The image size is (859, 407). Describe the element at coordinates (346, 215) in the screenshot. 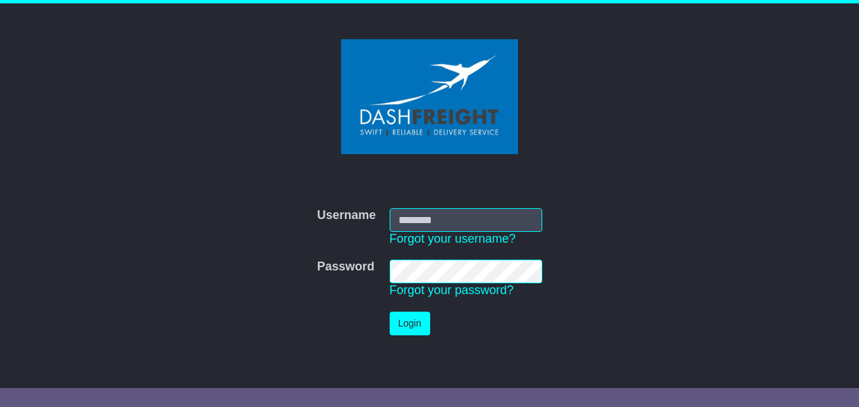

I see `label: Username` at that location.